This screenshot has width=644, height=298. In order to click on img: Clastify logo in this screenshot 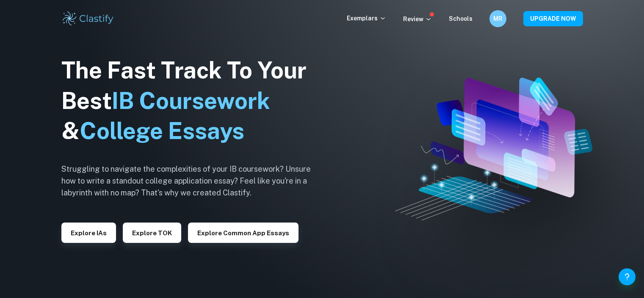, I will do `click(88, 19)`.